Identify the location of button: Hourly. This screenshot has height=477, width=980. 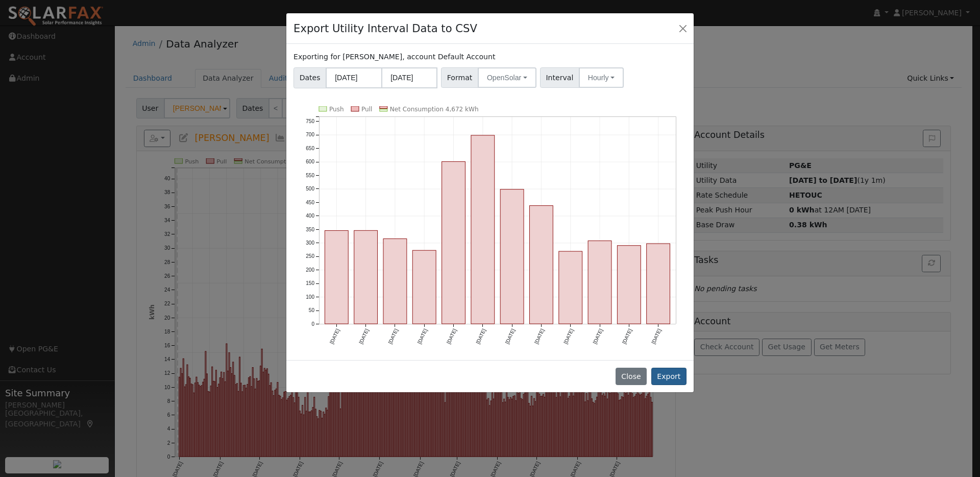
(601, 77).